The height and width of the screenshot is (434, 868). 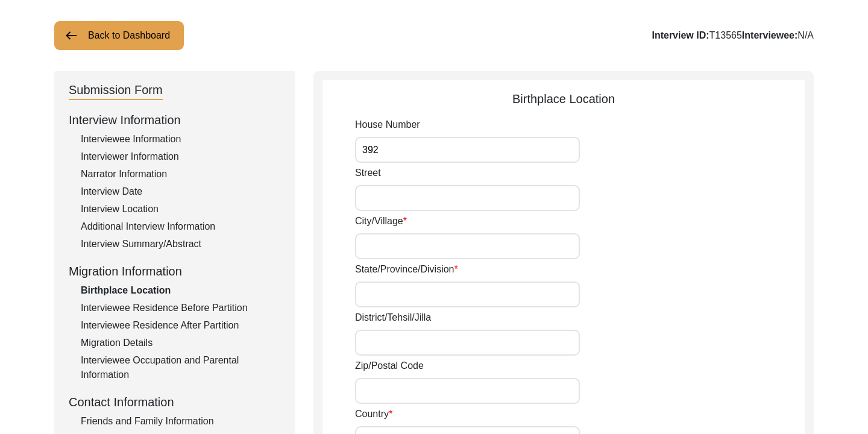 What do you see at coordinates (733, 36) in the screenshot?
I see `div: T13565 N/A` at bounding box center [733, 36].